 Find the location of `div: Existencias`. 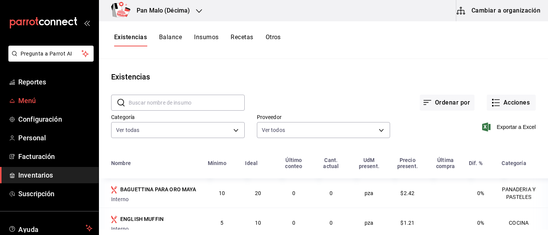

div: Existencias is located at coordinates (130, 77).